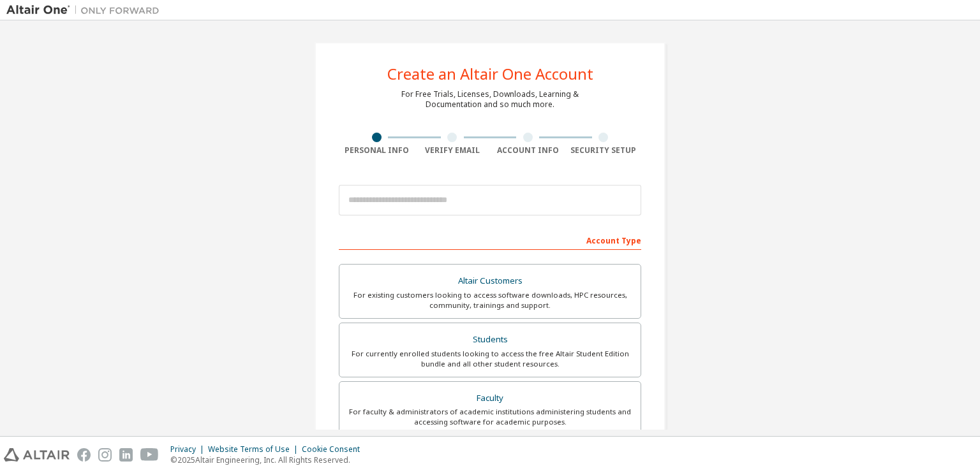 This screenshot has height=473, width=980. What do you see at coordinates (376, 151) in the screenshot?
I see `div: Personal Info` at bounding box center [376, 151].